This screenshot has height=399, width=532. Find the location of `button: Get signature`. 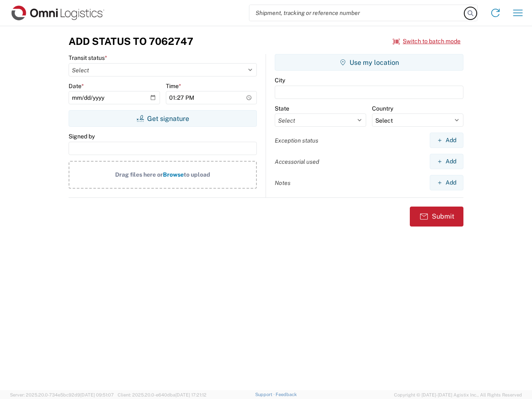

button: Get signature is located at coordinates (162, 118).